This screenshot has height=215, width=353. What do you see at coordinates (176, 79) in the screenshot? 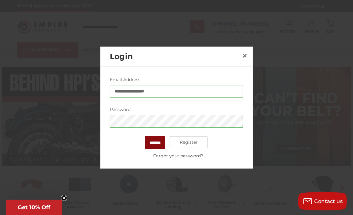
I see `label: Email Address:` at bounding box center [176, 79].